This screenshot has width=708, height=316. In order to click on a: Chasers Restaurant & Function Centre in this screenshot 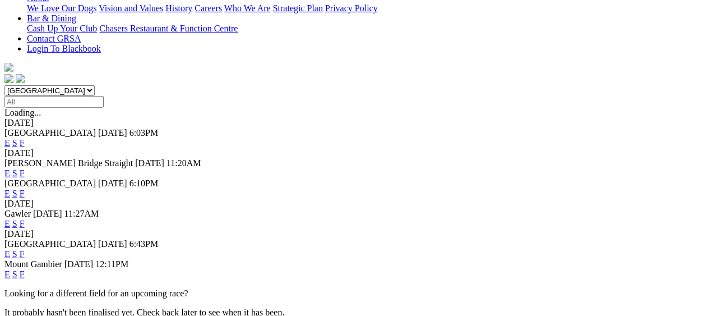, I will do `click(168, 28)`.